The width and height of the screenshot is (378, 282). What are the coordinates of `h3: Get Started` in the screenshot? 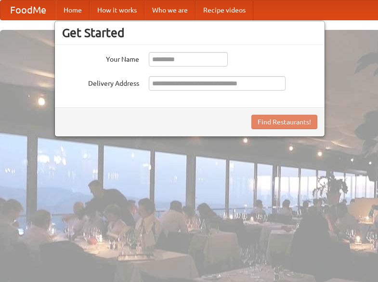 It's located at (190, 33).